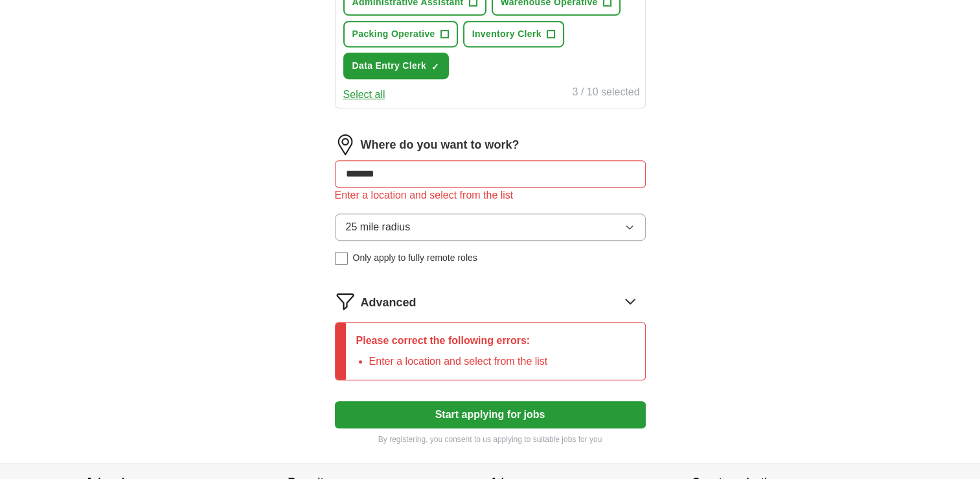 The image size is (980, 479). I want to click on button: Select all, so click(364, 94).